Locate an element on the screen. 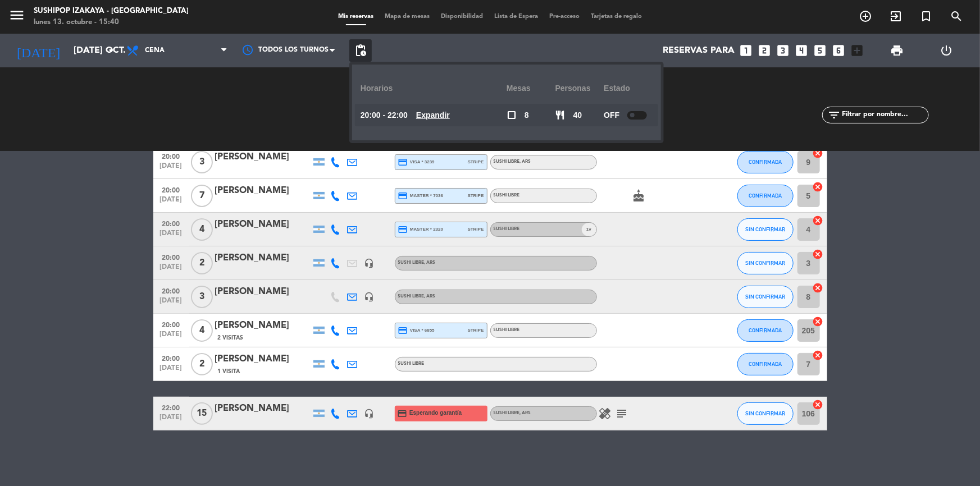 Image resolution: width=980 pixels, height=486 pixels. i: looks_two is located at coordinates (764, 51).